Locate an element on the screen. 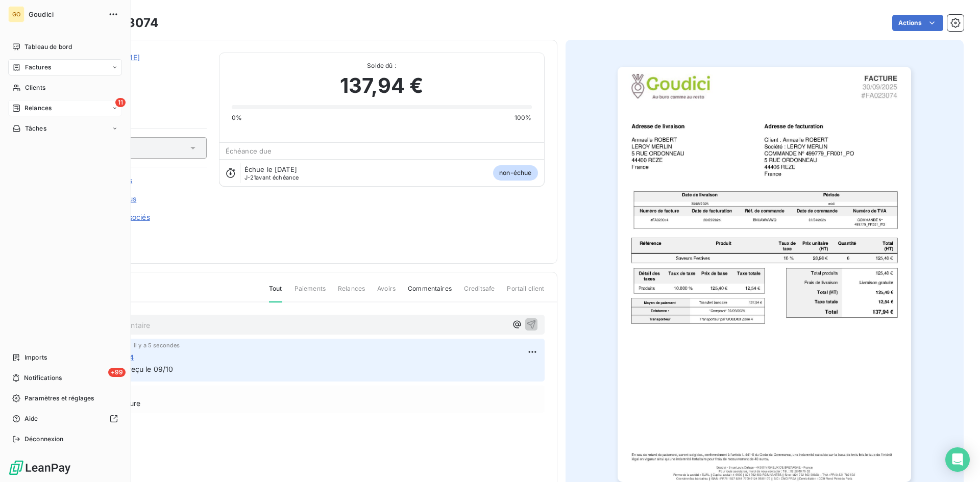  span: Avoirs is located at coordinates (387, 293).